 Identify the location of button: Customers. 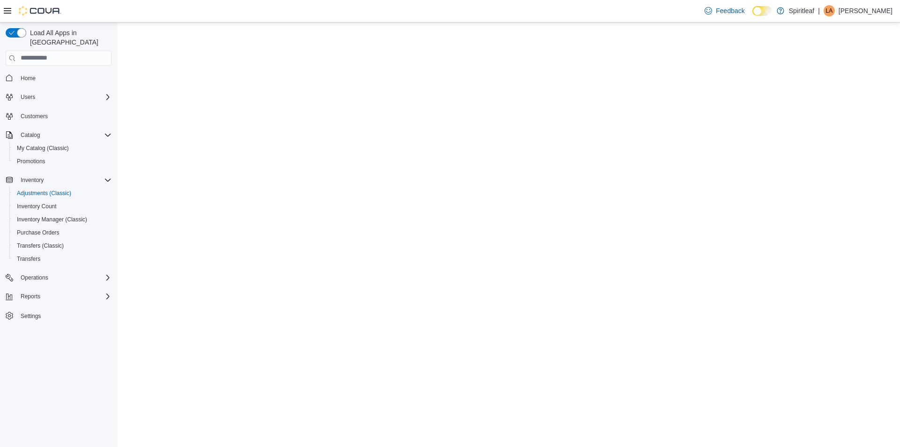
(59, 116).